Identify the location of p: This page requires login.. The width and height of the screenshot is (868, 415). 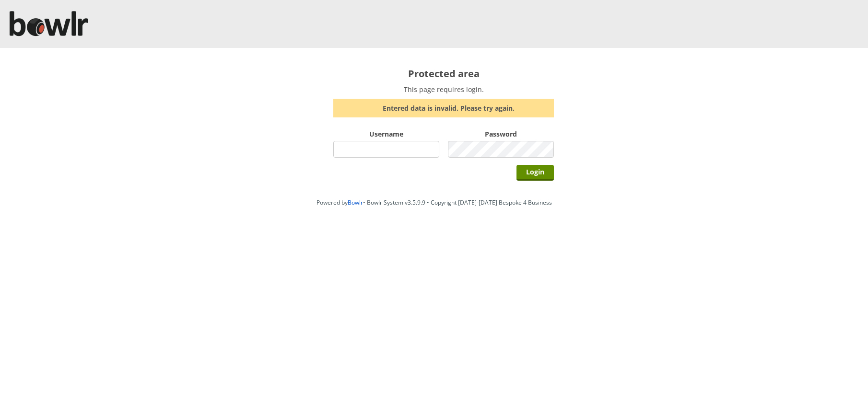
(443, 89).